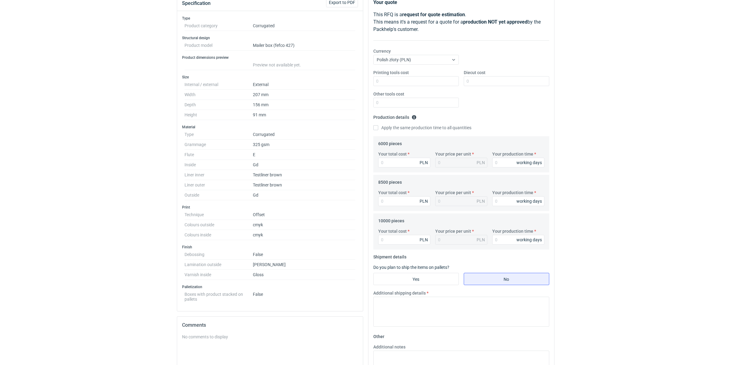 Image resolution: width=731 pixels, height=365 pixels. What do you see at coordinates (218, 134) in the screenshot?
I see `dt: Type` at bounding box center [218, 134].